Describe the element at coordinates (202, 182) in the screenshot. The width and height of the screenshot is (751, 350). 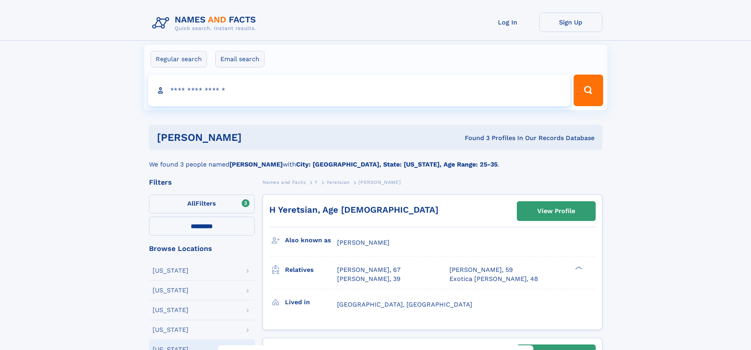
I see `div: Filters` at that location.